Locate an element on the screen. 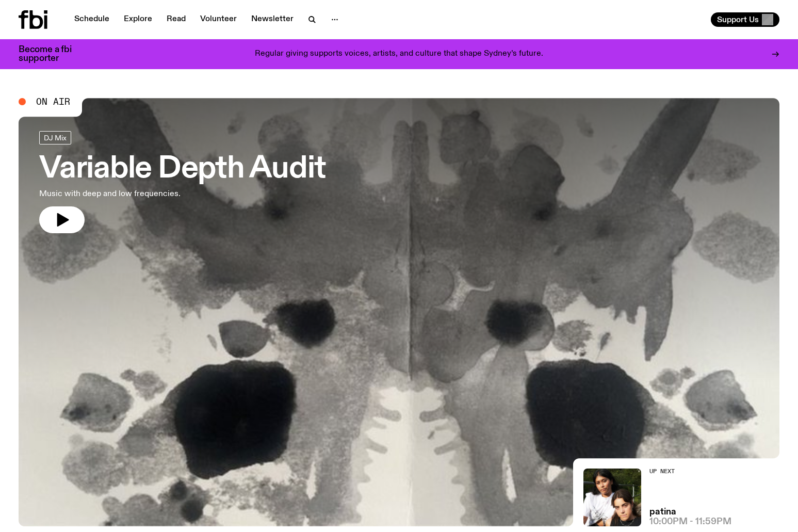 This screenshot has width=798, height=532. span: On Air is located at coordinates (53, 101).